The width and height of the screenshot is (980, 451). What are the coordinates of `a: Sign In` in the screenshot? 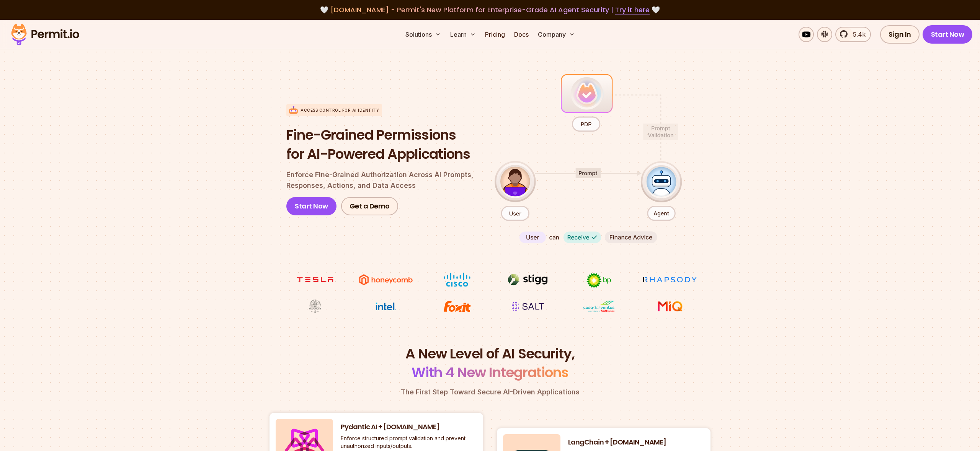 It's located at (900, 34).